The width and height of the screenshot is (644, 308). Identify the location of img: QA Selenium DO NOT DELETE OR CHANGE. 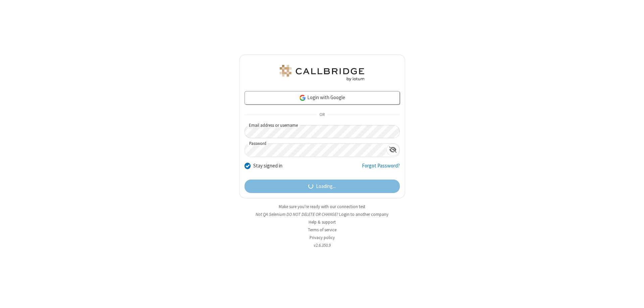
(322, 72).